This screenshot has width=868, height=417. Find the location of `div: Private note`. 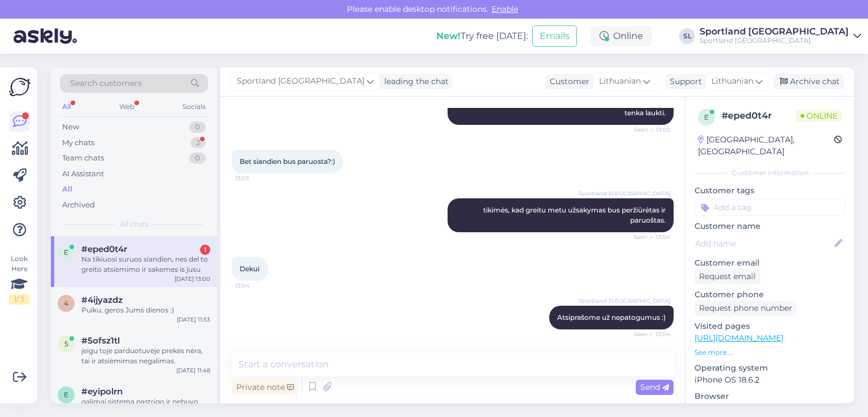

div: Private note is located at coordinates (265, 387).